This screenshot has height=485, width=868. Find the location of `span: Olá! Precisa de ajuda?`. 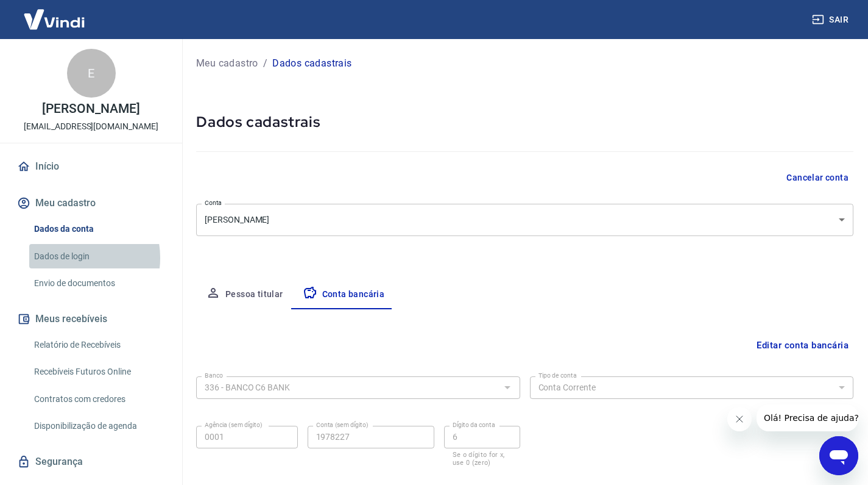

span: Olá! Precisa de ajuda? is located at coordinates (55, 14).